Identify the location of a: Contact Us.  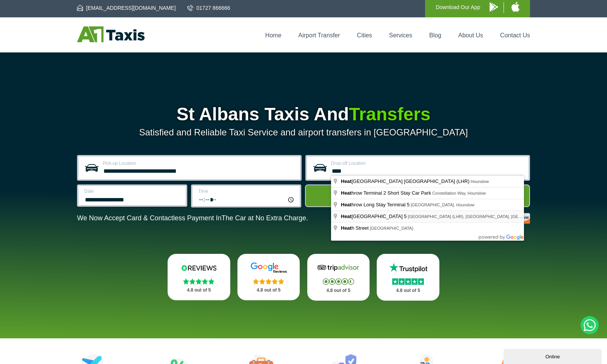
(515, 35).